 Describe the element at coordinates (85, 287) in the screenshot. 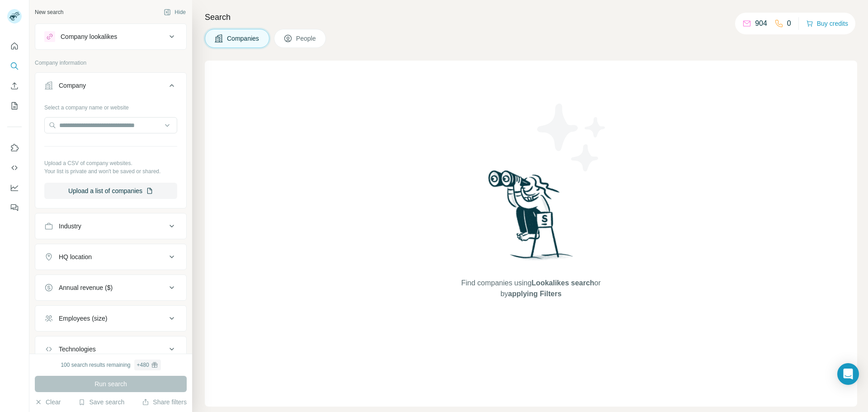

I see `div: Annual revenue ($)` at that location.